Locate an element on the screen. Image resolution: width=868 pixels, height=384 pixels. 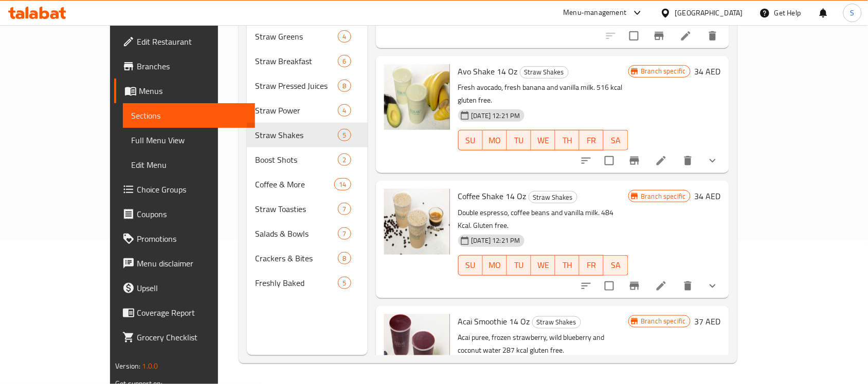
div: Salads & Bowls7 is located at coordinates (307, 233).